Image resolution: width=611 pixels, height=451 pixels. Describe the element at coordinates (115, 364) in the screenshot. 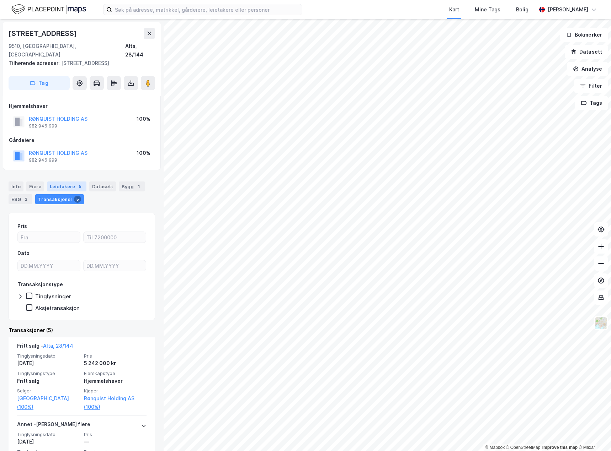

I see `div: 5 242 000 kr` at that location.